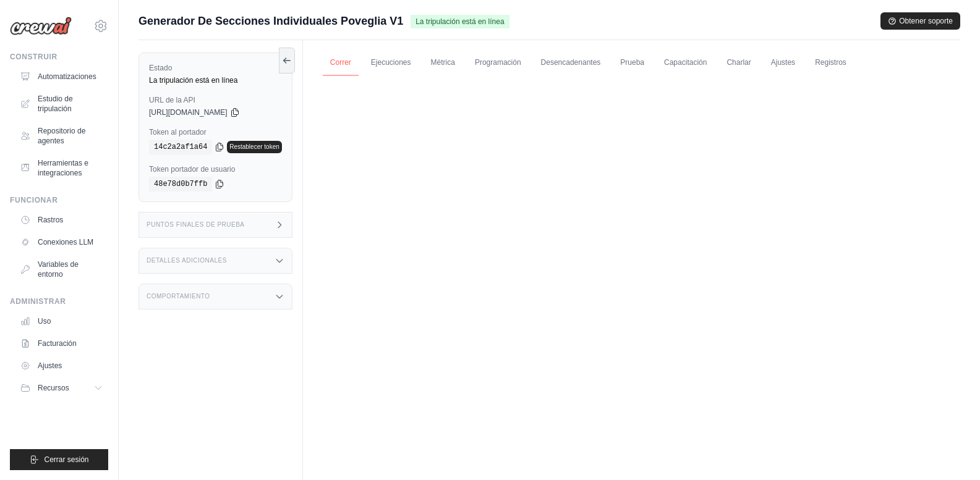 This screenshot has height=480, width=980. What do you see at coordinates (830, 63) in the screenshot?
I see `a: Registros` at bounding box center [830, 63].